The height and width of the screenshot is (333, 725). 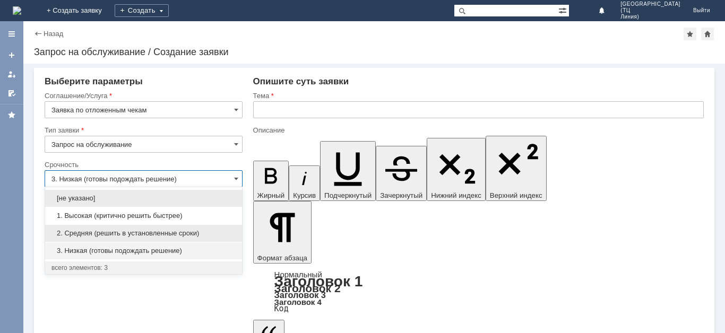 What do you see at coordinates (142, 164) in the screenshot?
I see `div: Срочность` at bounding box center [142, 164].